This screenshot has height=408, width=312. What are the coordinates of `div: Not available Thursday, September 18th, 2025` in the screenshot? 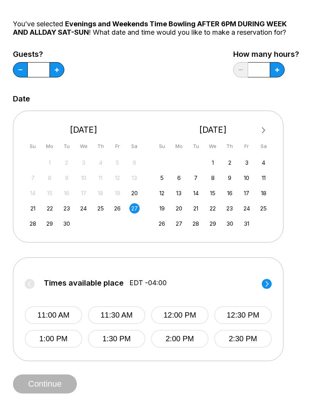 It's located at (101, 193).